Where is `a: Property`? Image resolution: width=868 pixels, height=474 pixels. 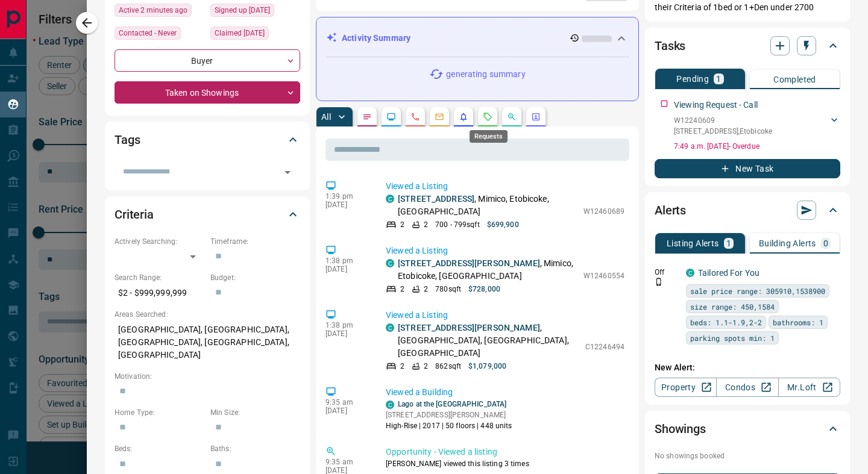 a: Property is located at coordinates (685, 388).